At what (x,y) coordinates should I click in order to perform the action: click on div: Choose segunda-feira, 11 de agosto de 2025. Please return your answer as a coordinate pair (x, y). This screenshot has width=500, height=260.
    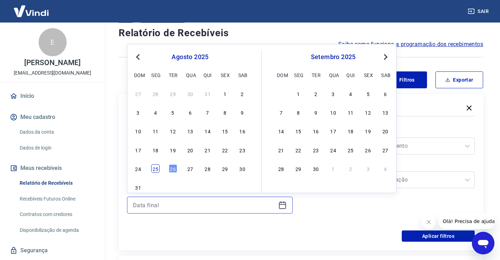
    Looking at the image, I should click on (156, 131).